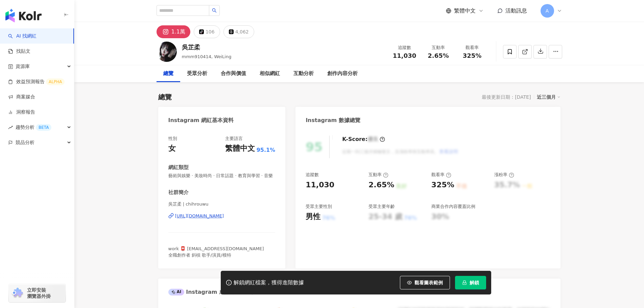 This screenshot has height=308, width=644. I want to click on button: 觀看圖表範例, so click(425, 282).